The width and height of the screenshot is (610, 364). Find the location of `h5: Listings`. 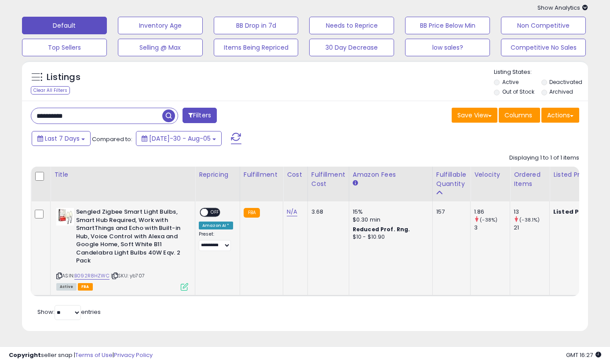

h5: Listings is located at coordinates (64, 77).